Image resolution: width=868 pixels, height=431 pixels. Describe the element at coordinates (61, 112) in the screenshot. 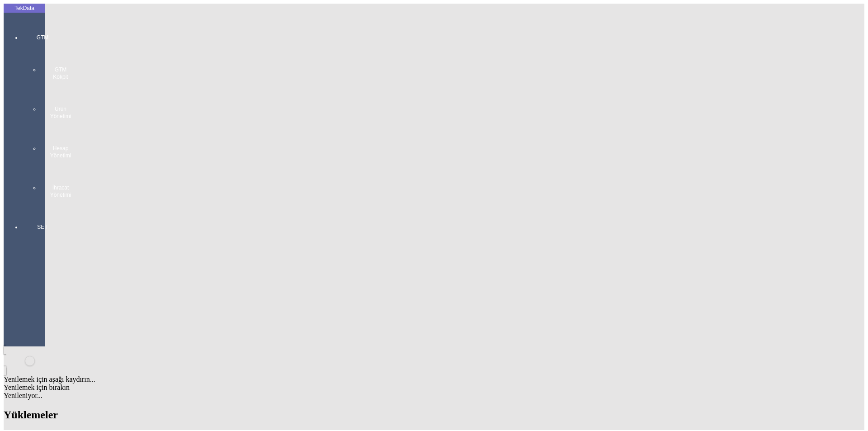

I see `span: Ürün Yönetimi` at that location.